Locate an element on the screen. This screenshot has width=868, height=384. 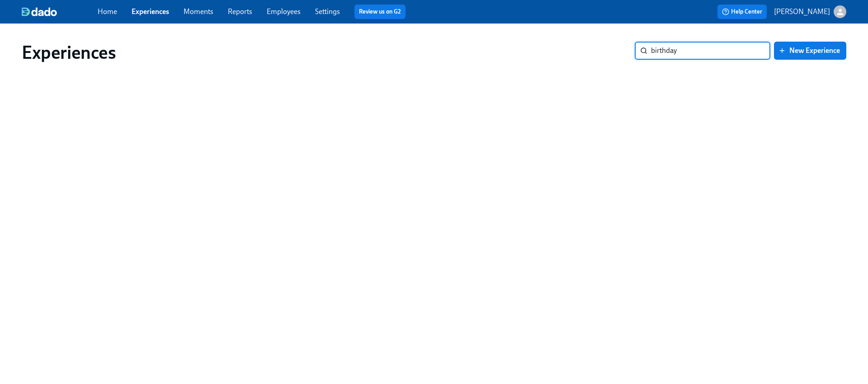
h1: Experiences is located at coordinates (68, 53).